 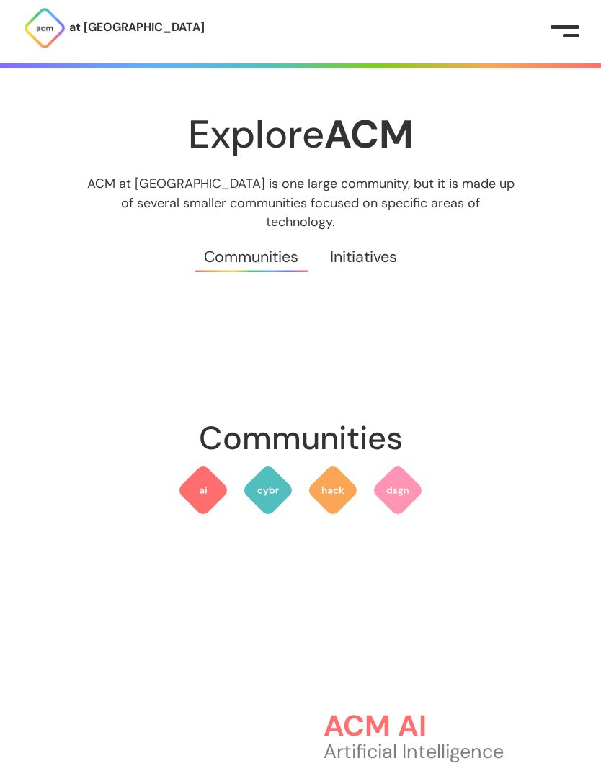 What do you see at coordinates (333, 491) in the screenshot?
I see `img: ACM Hack` at bounding box center [333, 491].